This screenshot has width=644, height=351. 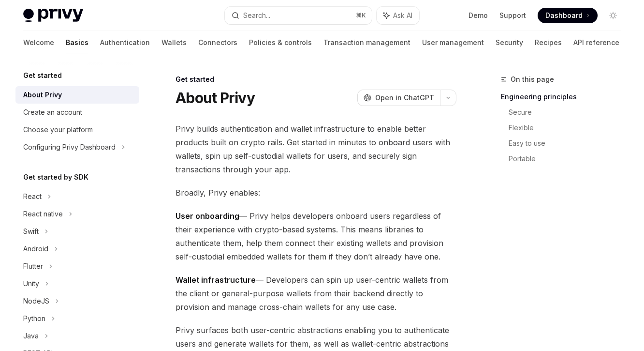 What do you see at coordinates (316, 236) in the screenshot?
I see `span: — Privy helps developers onboard users regardless of their experience with crypto-based systems. ...` at bounding box center [316, 236].